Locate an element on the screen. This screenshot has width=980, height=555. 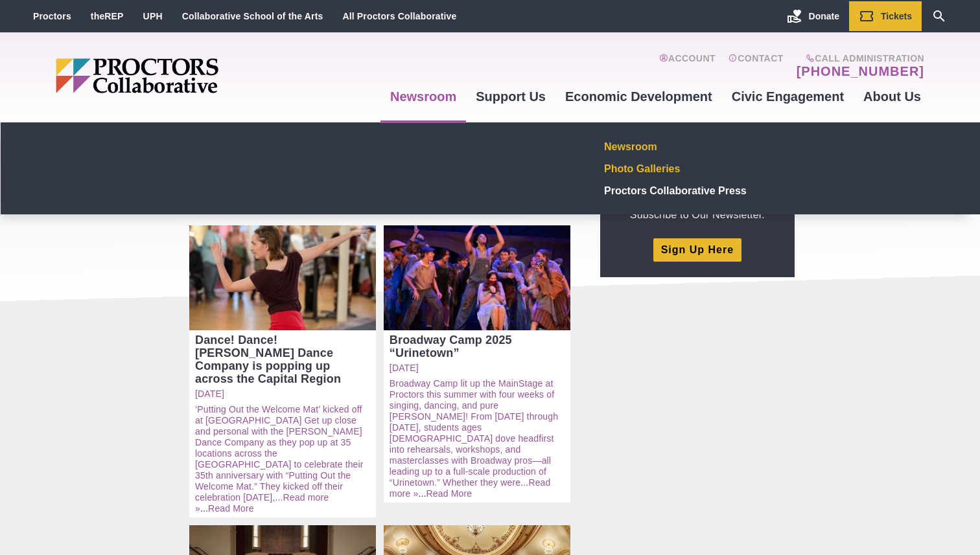
a: theREP is located at coordinates (107, 16).